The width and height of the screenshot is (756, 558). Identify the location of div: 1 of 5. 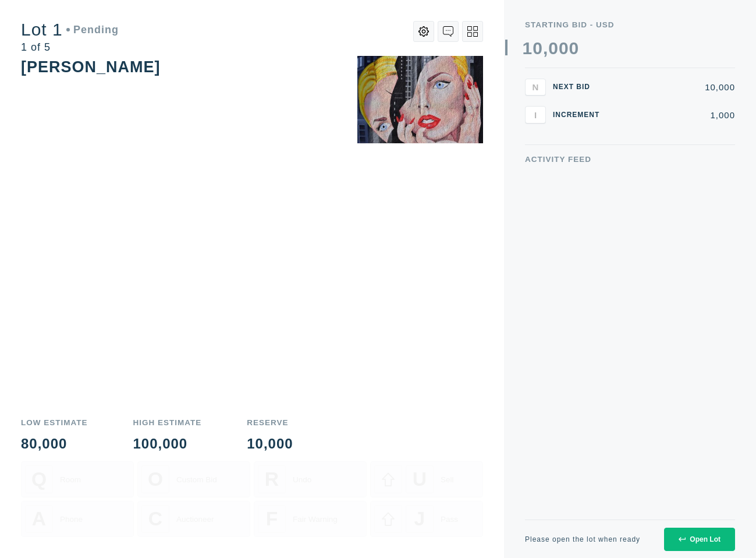
(70, 47).